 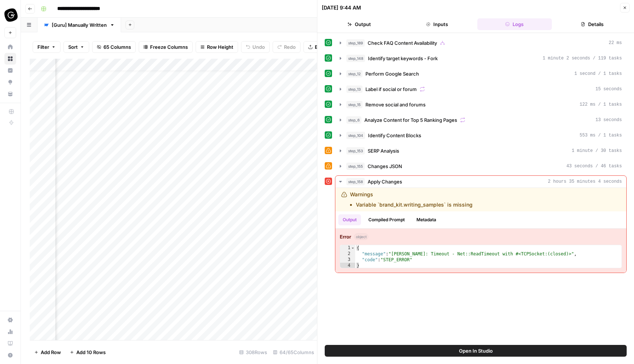 I want to click on span: Analyze Content for Top 5 Ranking Pages, so click(x=411, y=120).